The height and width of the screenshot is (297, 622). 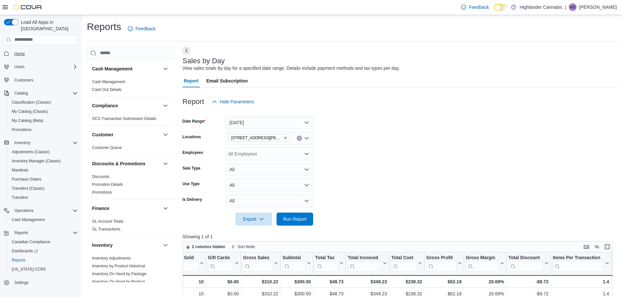 What do you see at coordinates (24, 80) in the screenshot?
I see `a: Customers` at bounding box center [24, 80].